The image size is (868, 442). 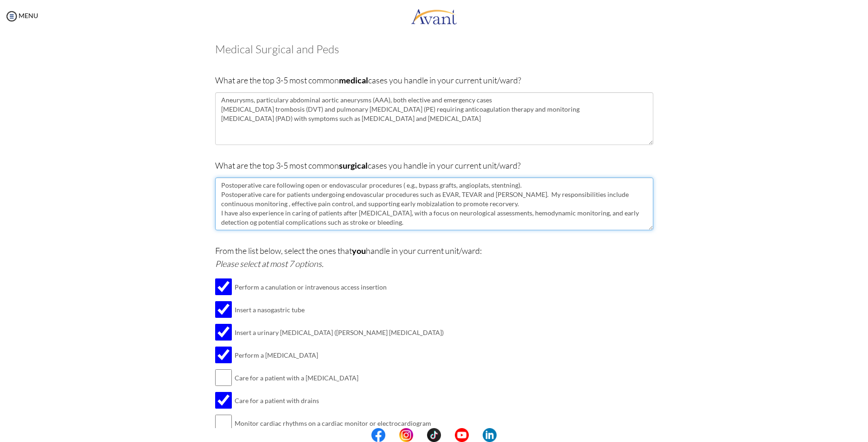 I want to click on td: Care for a patient with drains, so click(x=339, y=400).